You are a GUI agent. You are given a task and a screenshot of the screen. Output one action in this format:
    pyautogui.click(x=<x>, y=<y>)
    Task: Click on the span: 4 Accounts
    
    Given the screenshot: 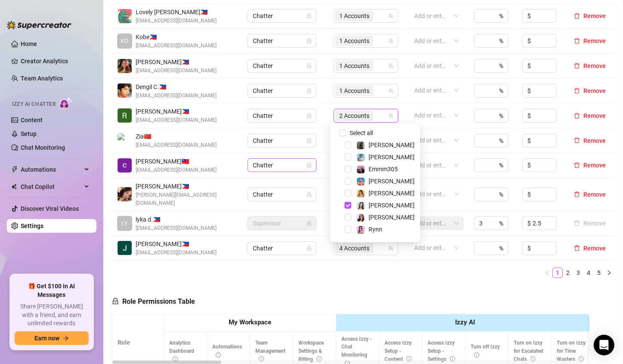 What is the action you would take?
    pyautogui.click(x=354, y=248)
    